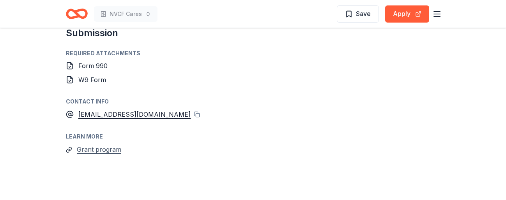 This screenshot has height=200, width=506. What do you see at coordinates (125, 14) in the screenshot?
I see `button: NVCF Cares` at bounding box center [125, 14].